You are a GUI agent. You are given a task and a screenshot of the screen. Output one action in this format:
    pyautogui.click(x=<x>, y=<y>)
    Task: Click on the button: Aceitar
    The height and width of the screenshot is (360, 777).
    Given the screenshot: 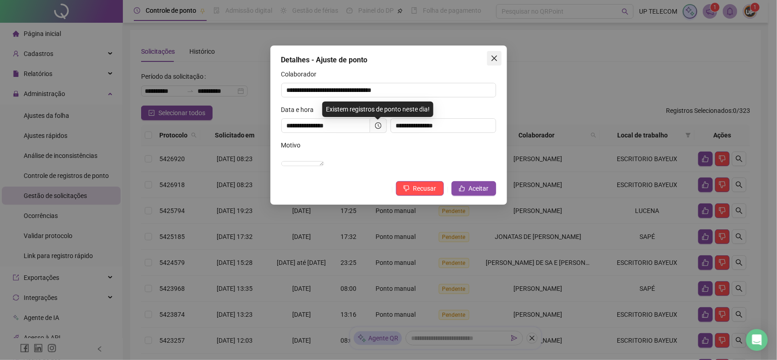 What is the action you would take?
    pyautogui.click(x=474, y=188)
    